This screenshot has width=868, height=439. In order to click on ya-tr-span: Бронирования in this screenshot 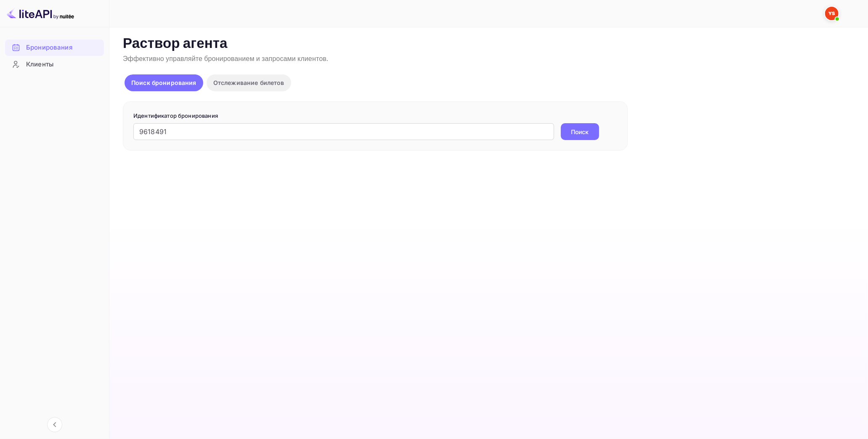, I will do `click(49, 48)`.